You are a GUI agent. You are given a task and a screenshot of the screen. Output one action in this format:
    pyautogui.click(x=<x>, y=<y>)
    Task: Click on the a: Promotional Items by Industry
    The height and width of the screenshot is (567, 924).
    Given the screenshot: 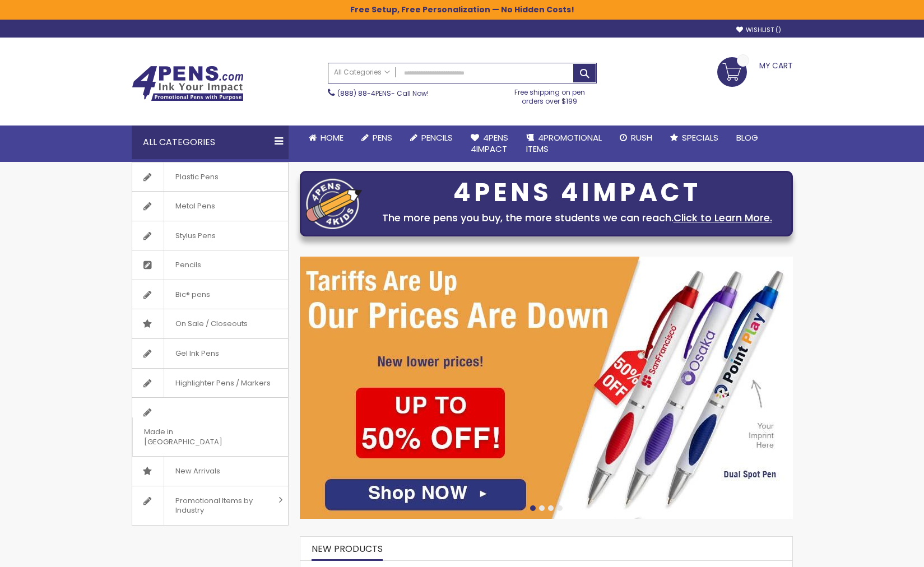 What is the action you would take?
    pyautogui.click(x=210, y=506)
    